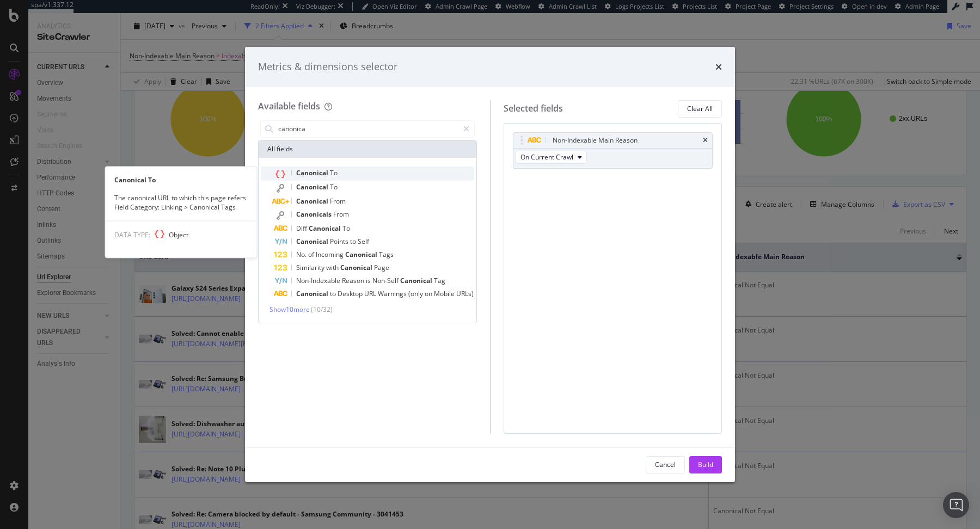  I want to click on button: Cancel, so click(665, 465).